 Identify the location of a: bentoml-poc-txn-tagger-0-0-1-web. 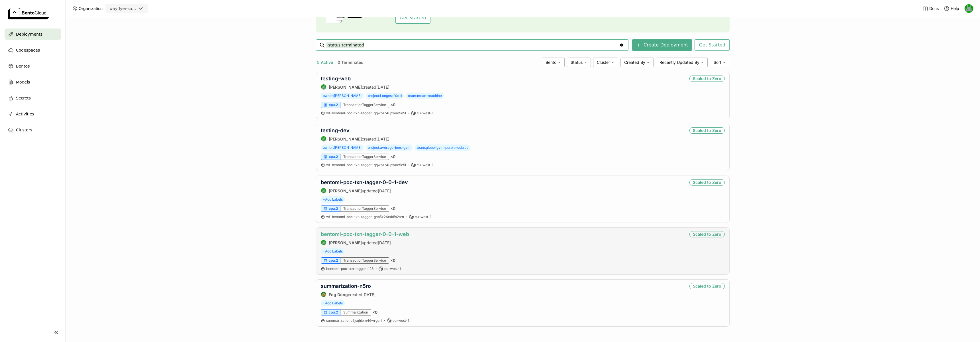
(365, 234).